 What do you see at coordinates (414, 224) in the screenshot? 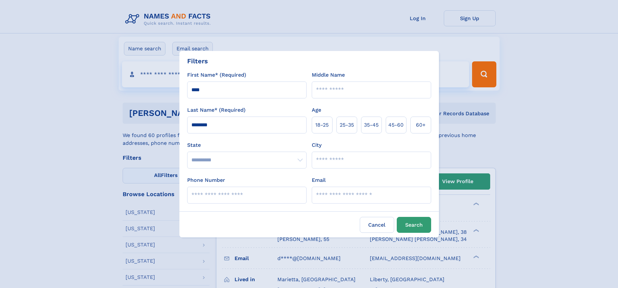
I see `button: Search` at bounding box center [414, 224].